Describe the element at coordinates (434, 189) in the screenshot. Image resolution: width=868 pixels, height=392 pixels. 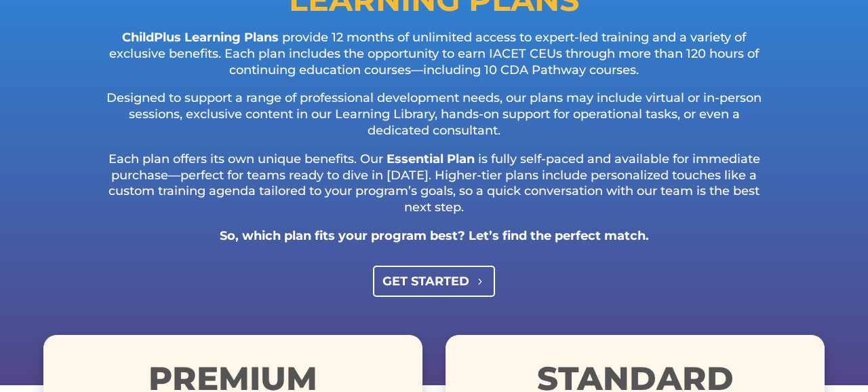
I see `p: Each plan offers its own unique benefits. Our is fully self-paced and available for immediate pur...` at that location.